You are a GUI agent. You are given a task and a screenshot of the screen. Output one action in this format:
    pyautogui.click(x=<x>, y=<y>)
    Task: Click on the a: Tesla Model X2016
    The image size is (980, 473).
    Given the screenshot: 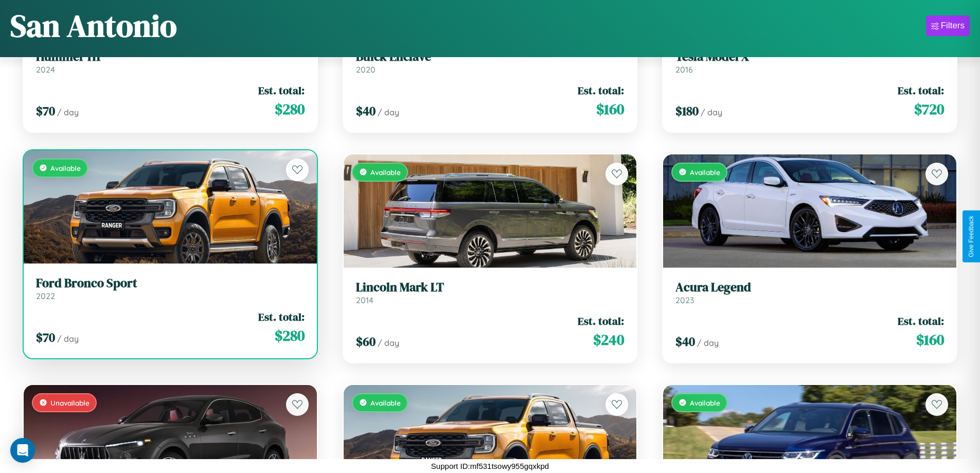 What is the action you would take?
    pyautogui.click(x=810, y=62)
    